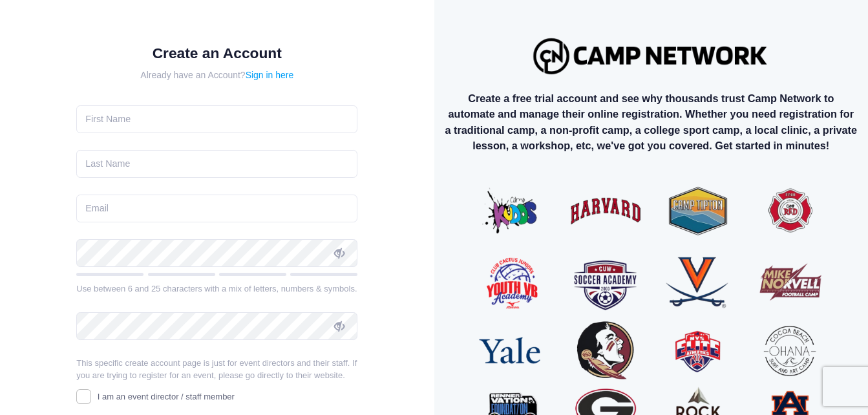 This screenshot has height=415, width=868. What do you see at coordinates (166, 396) in the screenshot?
I see `span: I am an event director / staff member` at bounding box center [166, 396].